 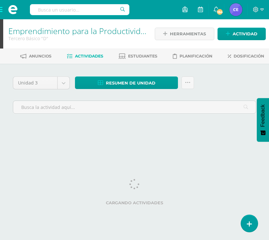 I want to click on a: Herramientas, so click(x=184, y=34).